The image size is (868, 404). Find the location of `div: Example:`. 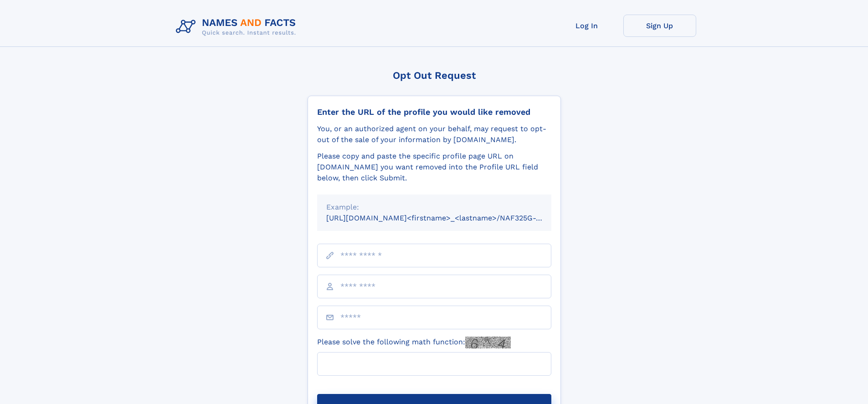

div: Example: is located at coordinates (434, 207).